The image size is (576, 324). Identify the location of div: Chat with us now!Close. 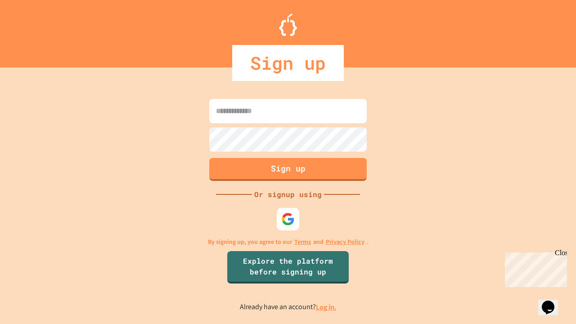
(33, 30).